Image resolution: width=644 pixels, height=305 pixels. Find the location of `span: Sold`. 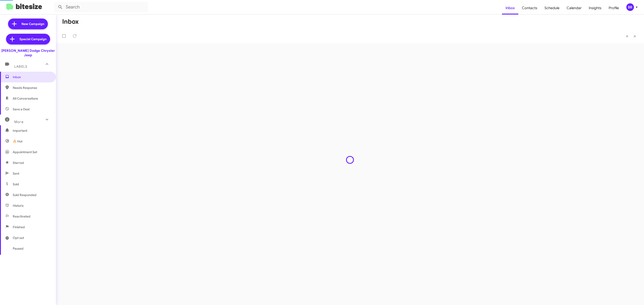

span: Sold is located at coordinates (16, 184).